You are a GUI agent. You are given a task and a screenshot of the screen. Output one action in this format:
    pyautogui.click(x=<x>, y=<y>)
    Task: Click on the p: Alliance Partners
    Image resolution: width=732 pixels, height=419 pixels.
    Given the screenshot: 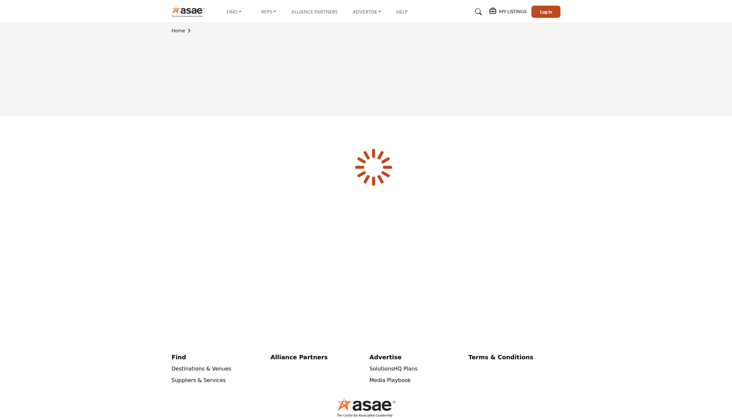 What is the action you would take?
    pyautogui.click(x=316, y=357)
    